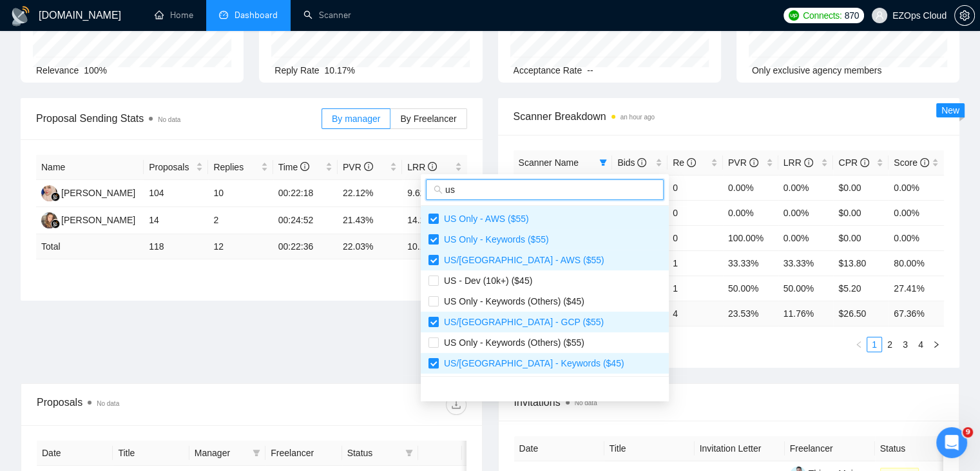 This screenshot has height=471, width=980. I want to click on span: Proposals, so click(171, 167).